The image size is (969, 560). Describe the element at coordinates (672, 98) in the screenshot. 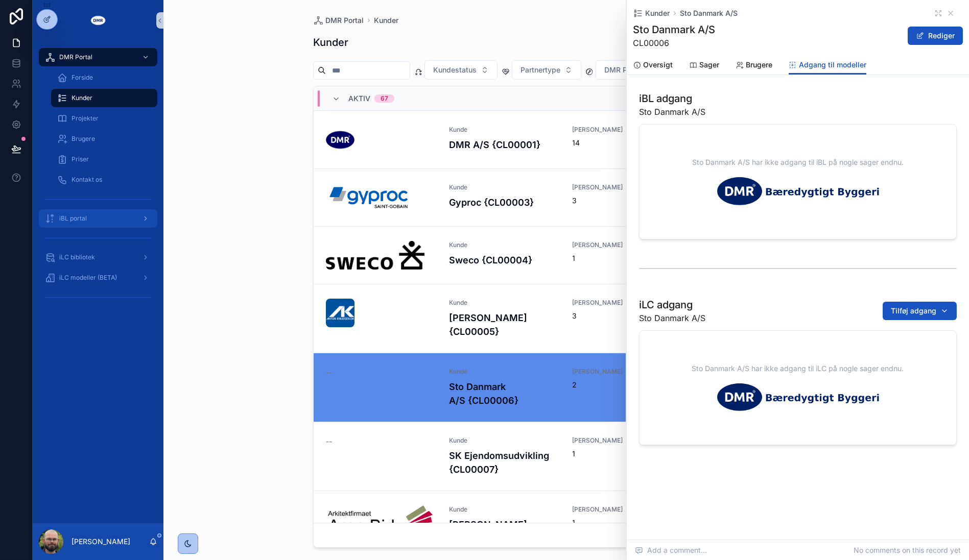

I see `h1: iBL adgang` at that location.